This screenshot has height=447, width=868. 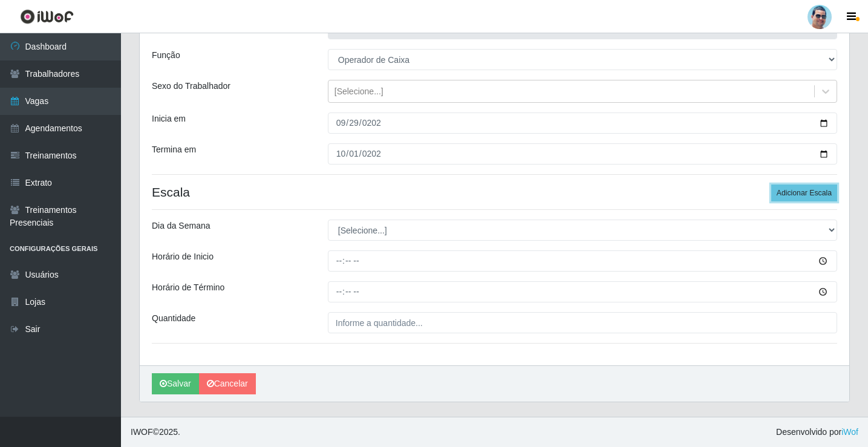 What do you see at coordinates (804, 193) in the screenshot?
I see `button: Adicionar Escala` at bounding box center [804, 193].